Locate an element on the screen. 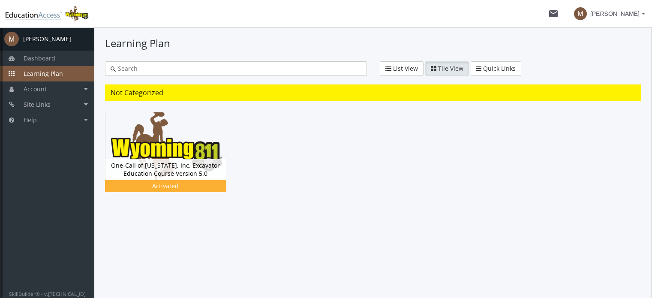 The width and height of the screenshot is (652, 298). mat-icon: mail is located at coordinates (554, 14).